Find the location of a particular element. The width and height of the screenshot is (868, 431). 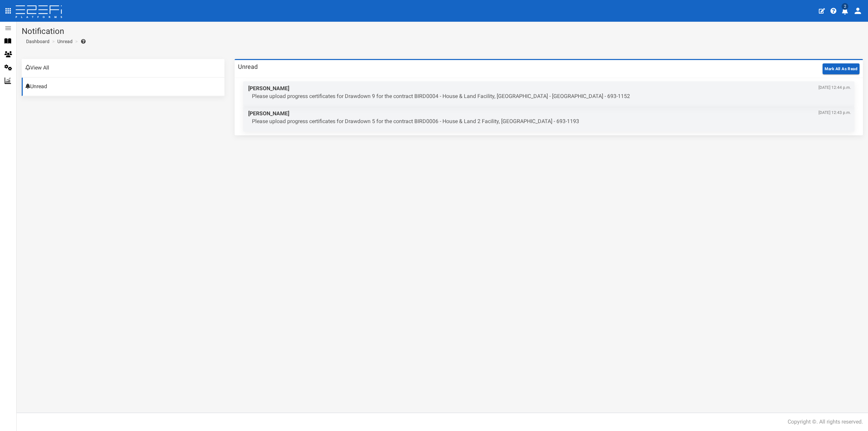

button: Mark All As Read is located at coordinates (841, 69).